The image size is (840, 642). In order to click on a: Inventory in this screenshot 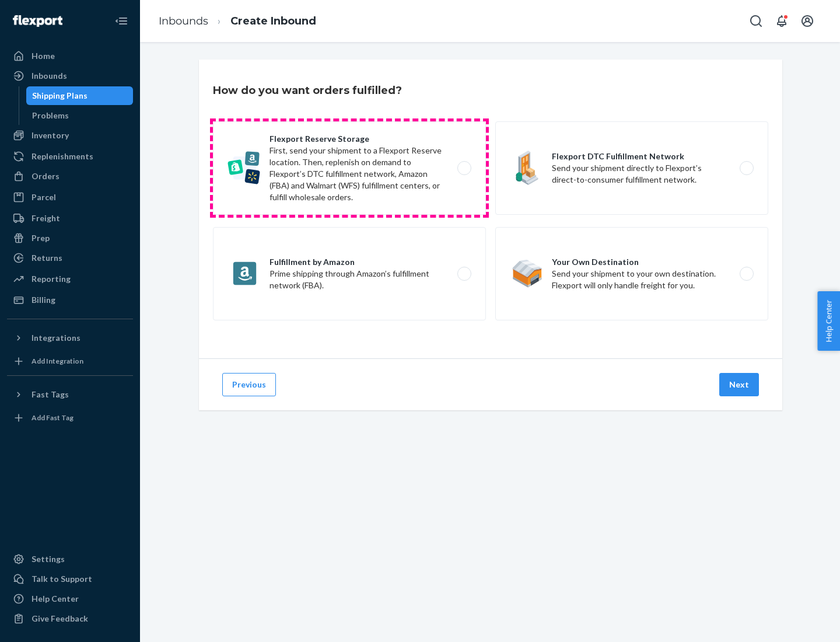, I will do `click(70, 135)`.